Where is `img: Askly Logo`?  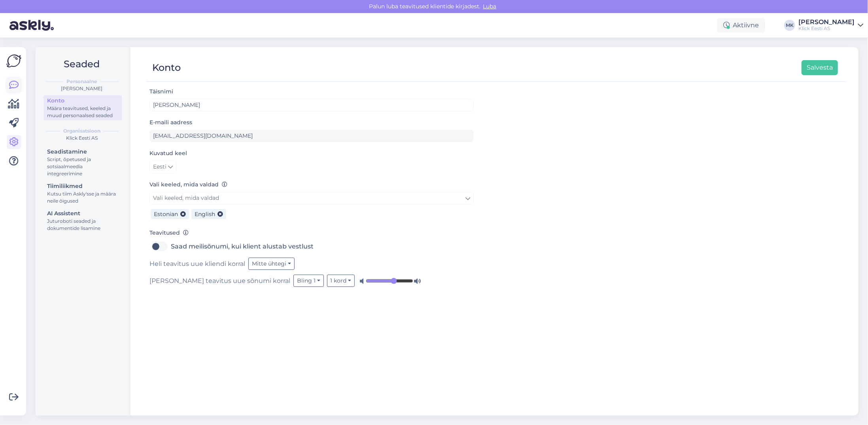
img: Askly Logo is located at coordinates (14, 61).